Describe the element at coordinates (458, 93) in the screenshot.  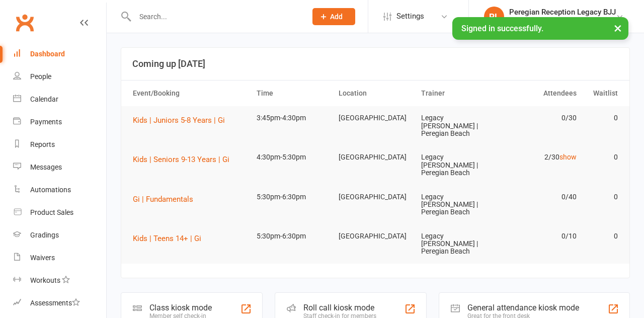
I see `th: Trainer` at that location.